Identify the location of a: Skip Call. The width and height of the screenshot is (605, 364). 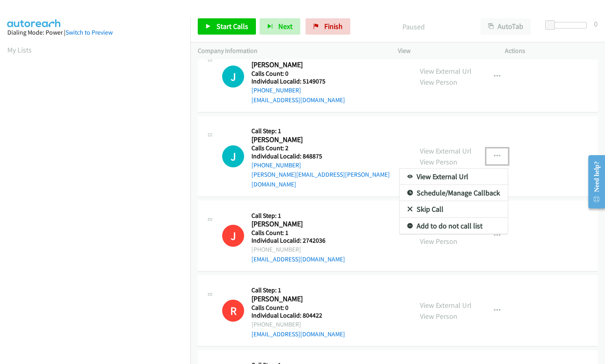
(454, 209).